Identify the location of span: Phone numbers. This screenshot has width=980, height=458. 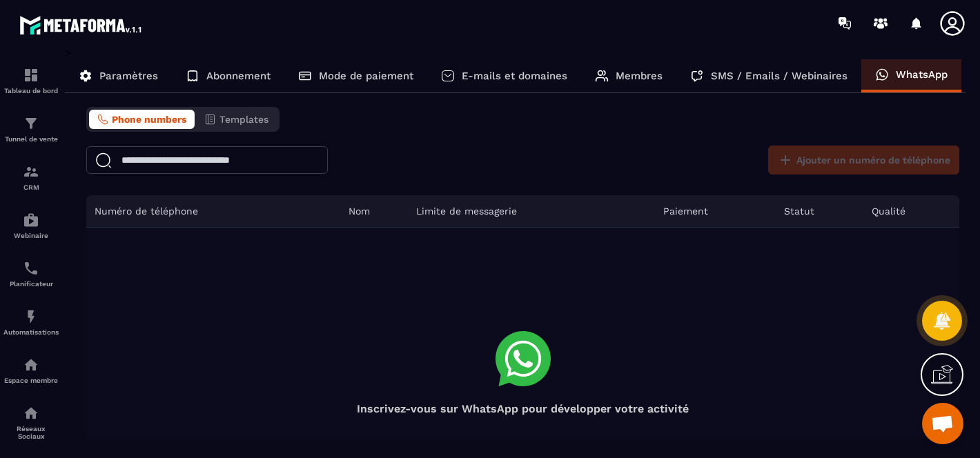
(149, 119).